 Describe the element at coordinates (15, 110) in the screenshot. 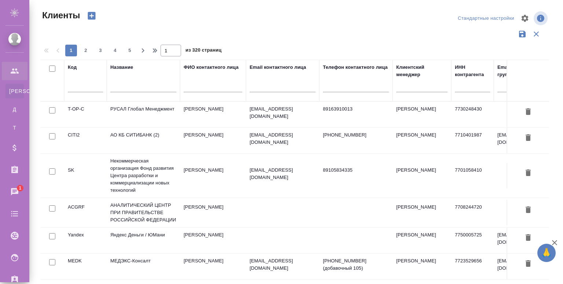

I see `span: Д` at that location.